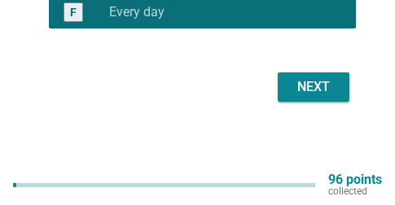  What do you see at coordinates (314, 87) in the screenshot?
I see `div: Next` at bounding box center [314, 87].